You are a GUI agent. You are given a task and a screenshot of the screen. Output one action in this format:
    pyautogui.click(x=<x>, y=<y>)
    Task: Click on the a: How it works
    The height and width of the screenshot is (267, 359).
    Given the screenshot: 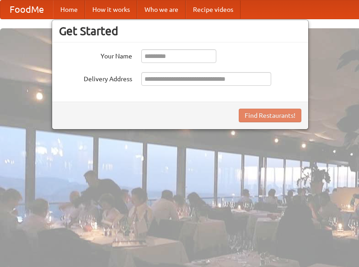 What is the action you would take?
    pyautogui.click(x=111, y=10)
    